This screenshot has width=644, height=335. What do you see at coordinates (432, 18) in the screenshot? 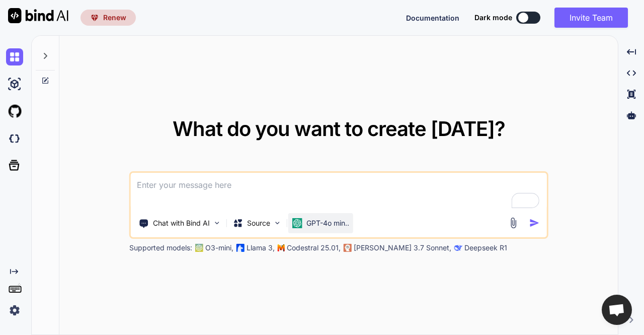
I see `span: Documentation` at bounding box center [432, 18].